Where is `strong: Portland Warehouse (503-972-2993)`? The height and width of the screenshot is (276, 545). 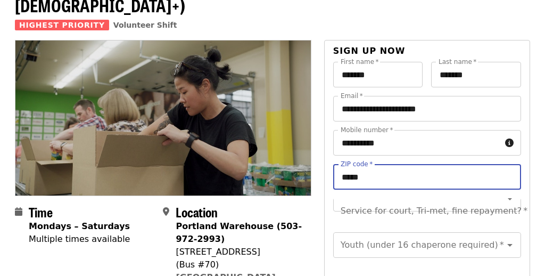
strong: Portland Warehouse (503-972-2993) is located at coordinates (238, 232).